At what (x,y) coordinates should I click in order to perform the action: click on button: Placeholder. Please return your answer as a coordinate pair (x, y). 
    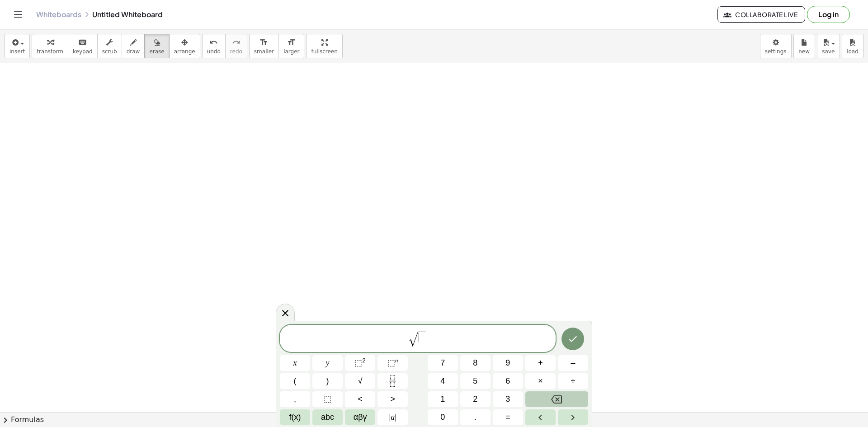
    Looking at the image, I should click on (327, 399).